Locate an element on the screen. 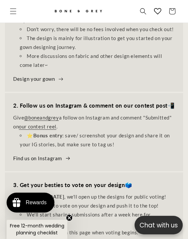  li: Don't worry, there will be no fees involved when you check out! is located at coordinates (98, 29).